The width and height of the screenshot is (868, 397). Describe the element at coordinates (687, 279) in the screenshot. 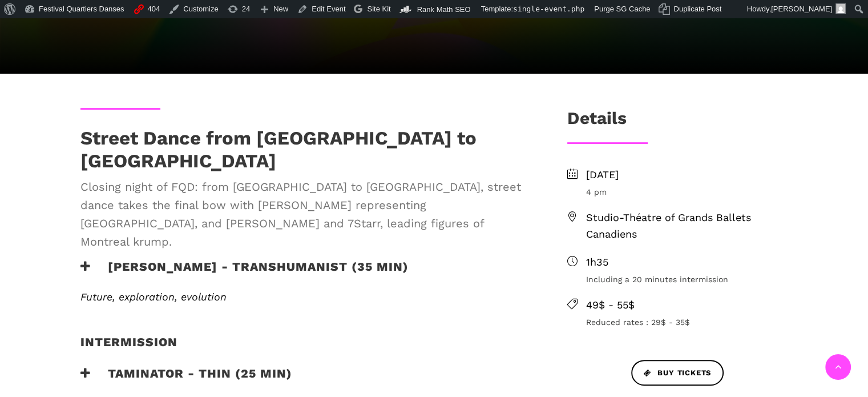

I see `span: Including a 20 minutes intermission` at that location.